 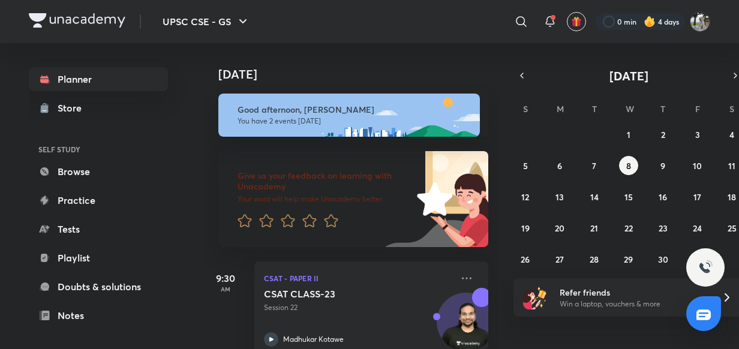 I want to click on abbr: October 9, 2025, so click(x=663, y=165).